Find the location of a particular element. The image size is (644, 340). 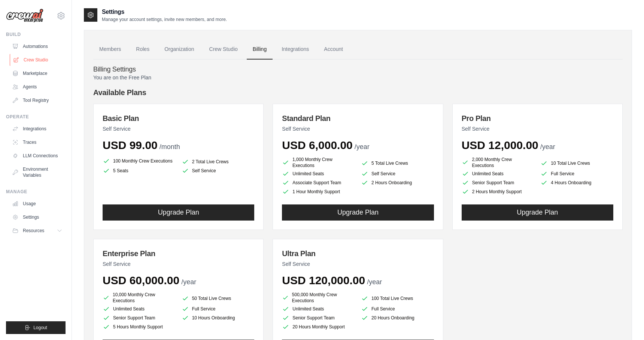

h4: Available Plans is located at coordinates (358, 92).